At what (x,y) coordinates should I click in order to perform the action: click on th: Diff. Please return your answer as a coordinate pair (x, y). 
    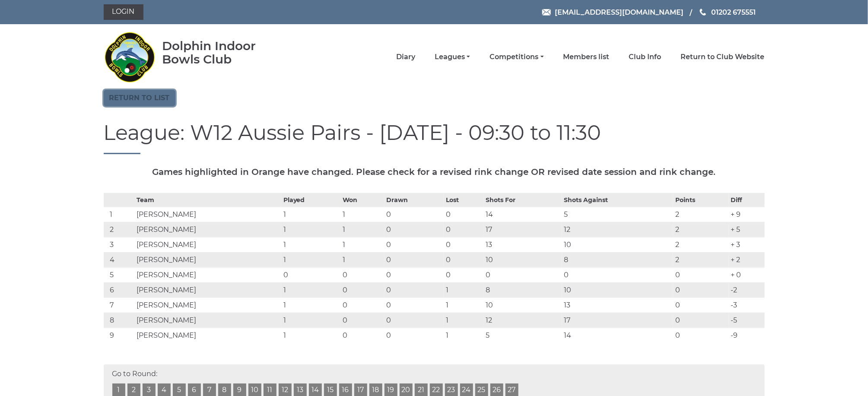
    Looking at the image, I should click on (746, 200).